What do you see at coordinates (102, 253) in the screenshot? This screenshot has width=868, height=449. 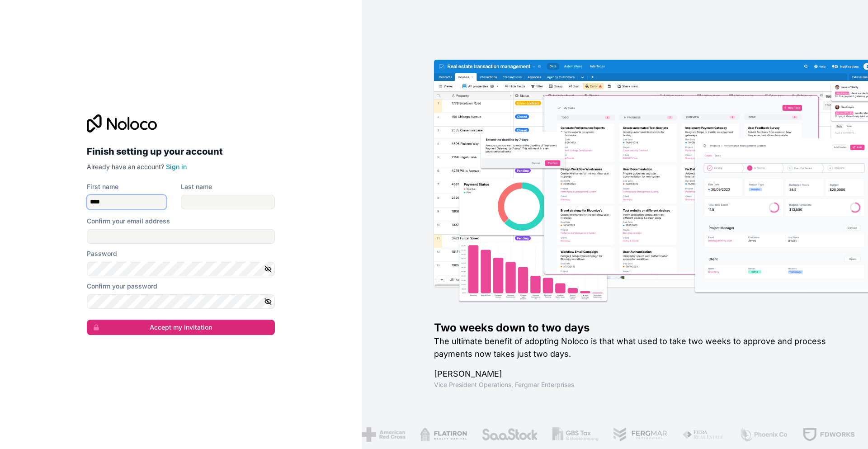 I see `label: Password` at bounding box center [102, 253].